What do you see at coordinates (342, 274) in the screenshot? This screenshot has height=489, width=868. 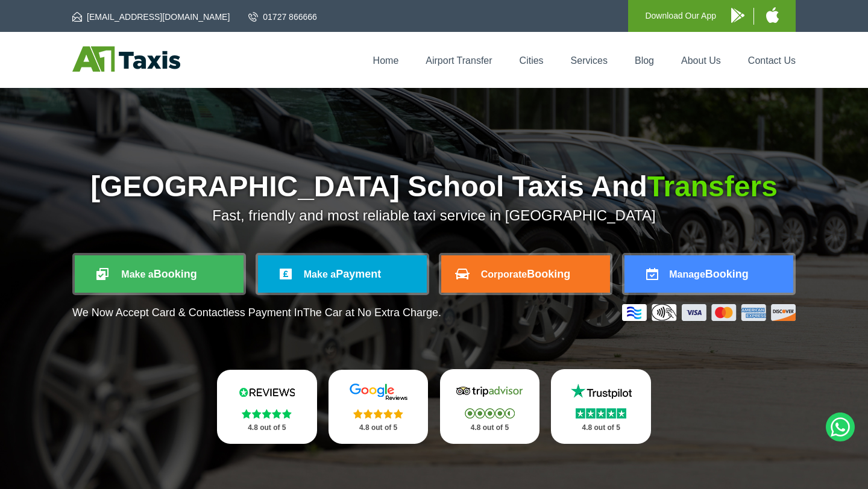 I see `a: Make aPayment` at bounding box center [342, 274].